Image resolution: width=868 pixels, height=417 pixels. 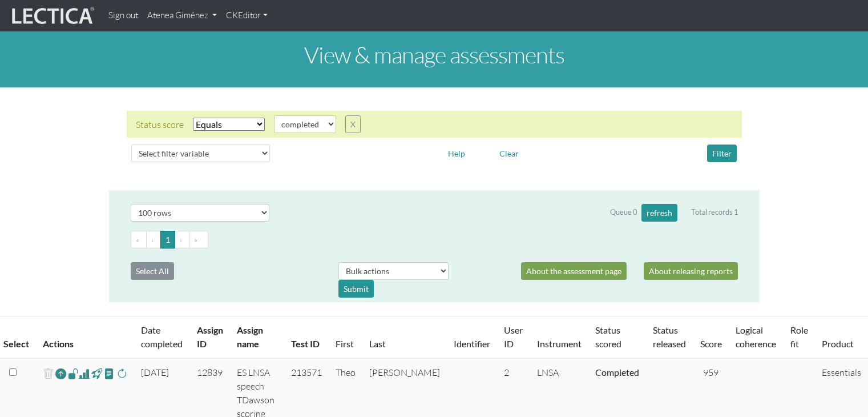 I want to click on a: About releasing reports, so click(x=691, y=271).